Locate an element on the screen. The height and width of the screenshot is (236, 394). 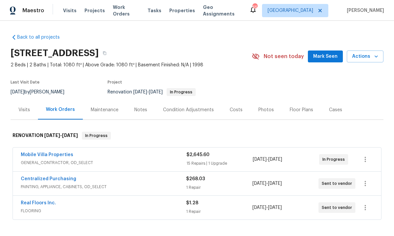
h6: RENOVATION is located at coordinates (45, 135).